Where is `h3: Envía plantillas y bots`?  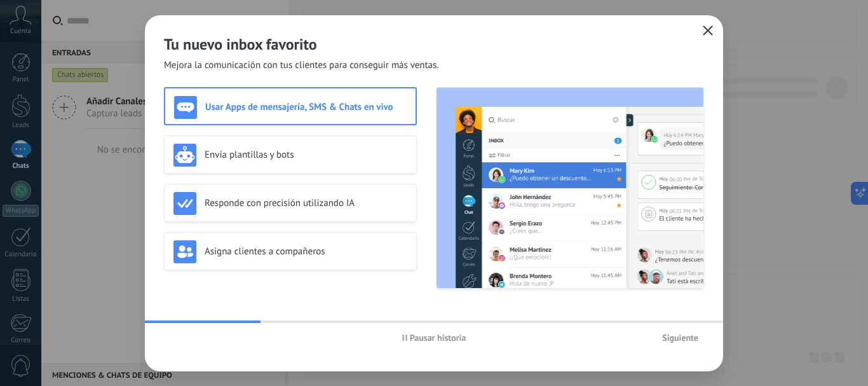 h3: Envía plantillas y bots is located at coordinates (306, 154).